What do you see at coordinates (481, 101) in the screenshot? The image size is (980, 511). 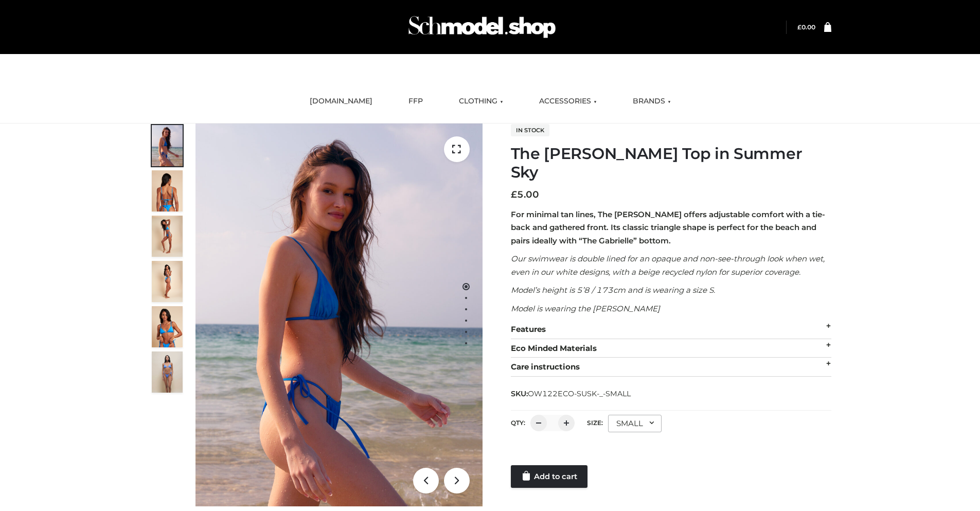 I see `a: CLOTHING` at bounding box center [481, 101].